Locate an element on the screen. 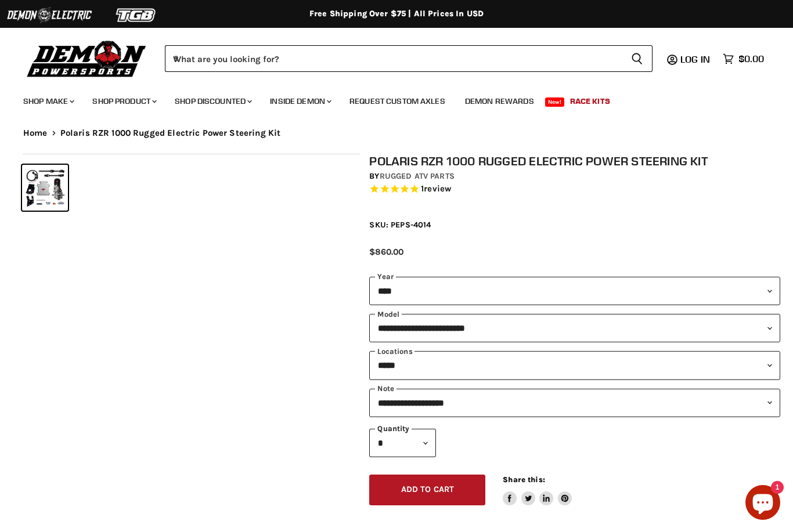 Image resolution: width=793 pixels, height=532 pixels. span: review is located at coordinates (437, 189).